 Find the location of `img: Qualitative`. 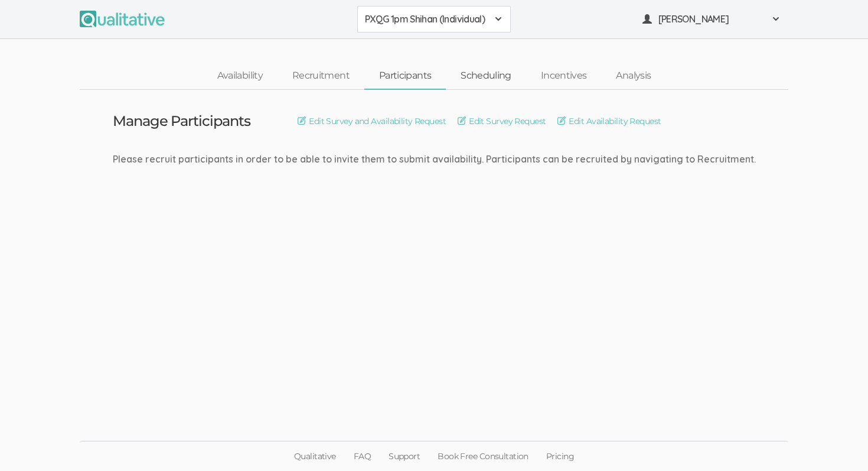

img: Qualitative is located at coordinates (122, 19).